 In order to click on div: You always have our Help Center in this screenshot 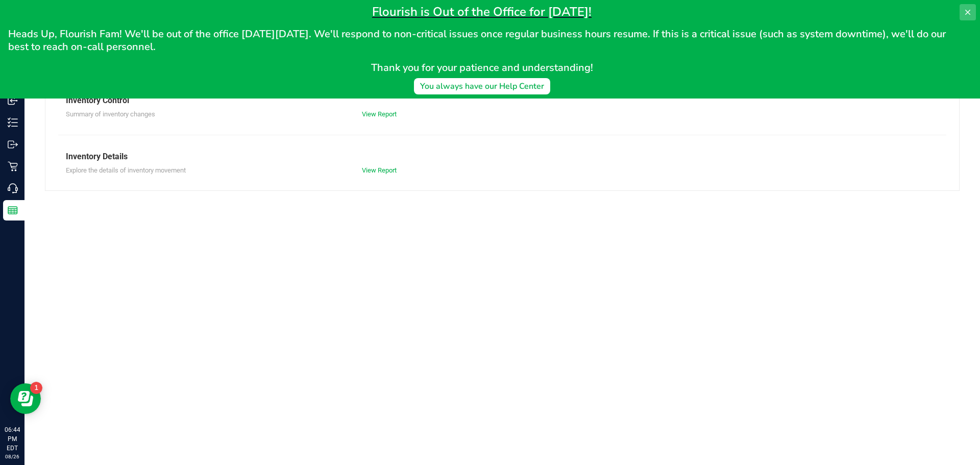, I will do `click(482, 86)`.